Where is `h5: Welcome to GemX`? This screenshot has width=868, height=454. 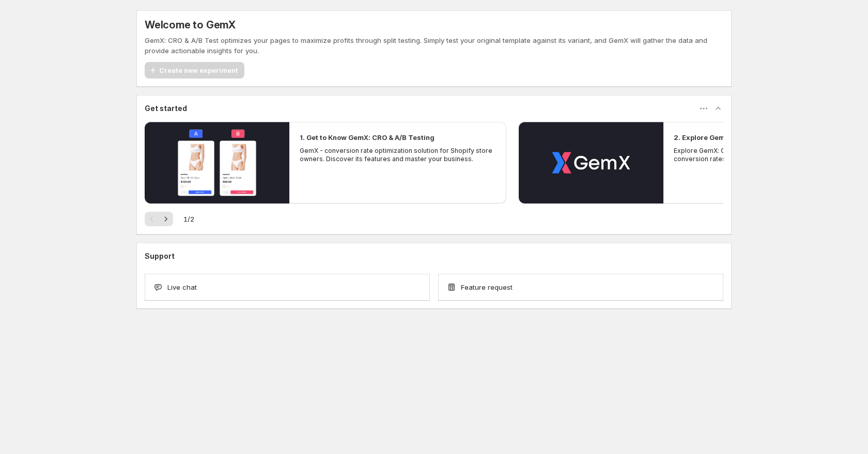 h5: Welcome to GemX is located at coordinates (190, 25).